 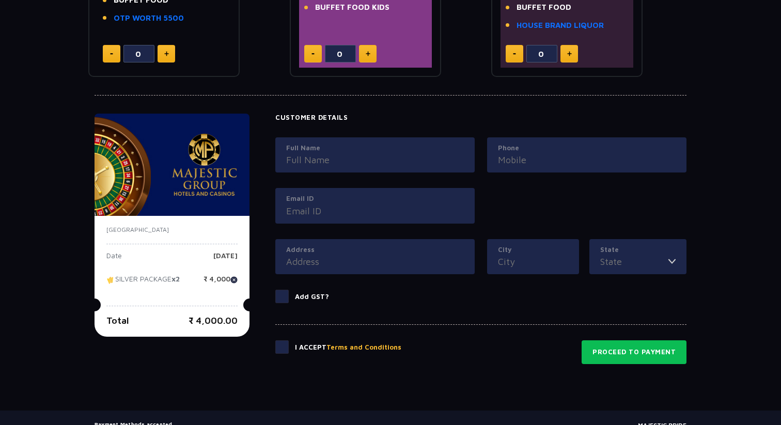 I want to click on img: tikcet, so click(x=110, y=280).